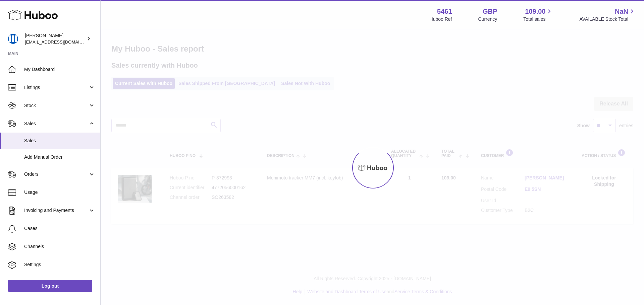  I want to click on span: 109.00, so click(535, 12).